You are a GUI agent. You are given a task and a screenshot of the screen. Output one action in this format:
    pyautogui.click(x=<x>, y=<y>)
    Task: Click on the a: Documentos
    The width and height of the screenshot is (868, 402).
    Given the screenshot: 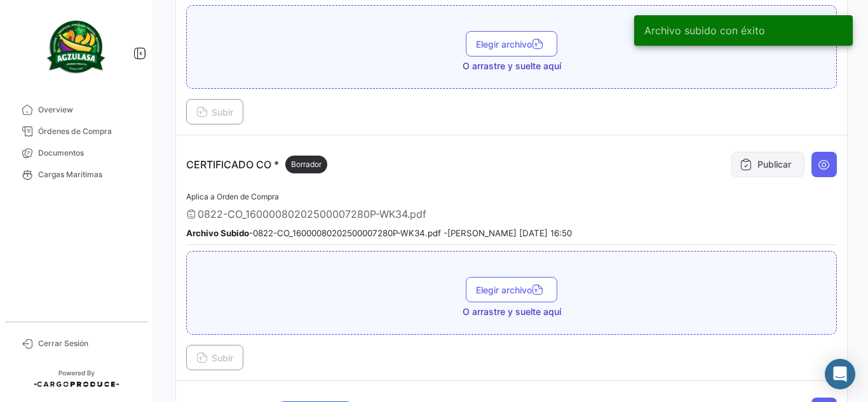 What is the action you would take?
    pyautogui.click(x=76, y=153)
    